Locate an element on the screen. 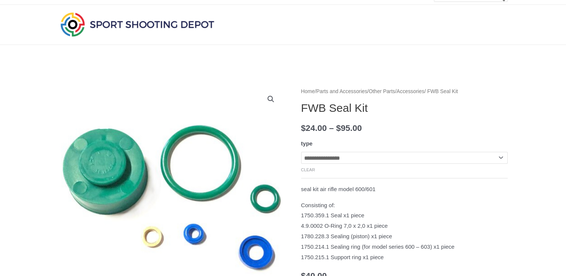  a: Parts and Accessories is located at coordinates (341, 91).